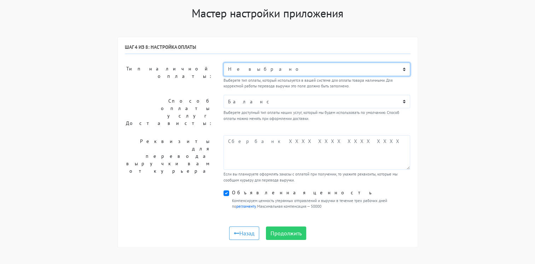  Describe the element at coordinates (317, 177) in the screenshot. I see `small: Если вы планируете оформлять заказы с оплатой при получении, то укажите реквизиты, которые мы соо...` at that location.